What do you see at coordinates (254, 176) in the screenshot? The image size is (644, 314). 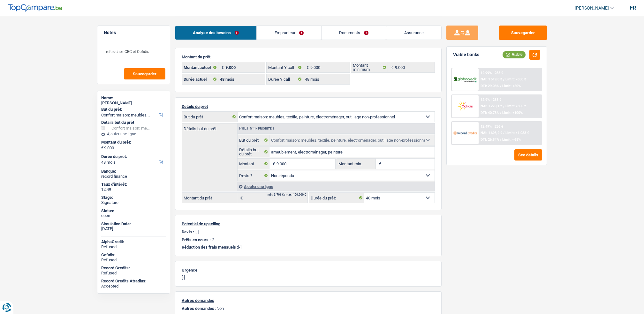 I see `label: Devis ?` at bounding box center [254, 176].